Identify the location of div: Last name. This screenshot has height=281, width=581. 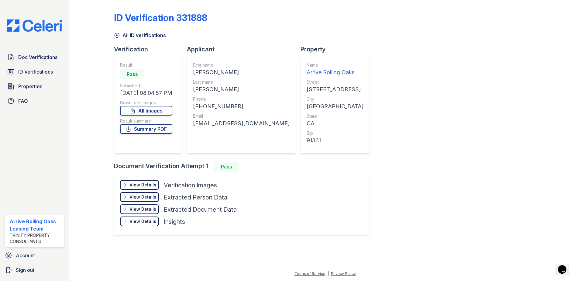
(241, 82).